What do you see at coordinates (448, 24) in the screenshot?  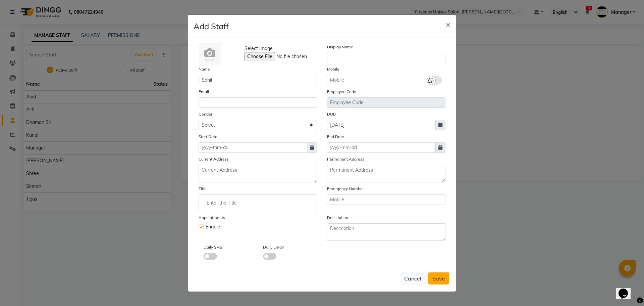 I see `button: Close` at bounding box center [448, 24].